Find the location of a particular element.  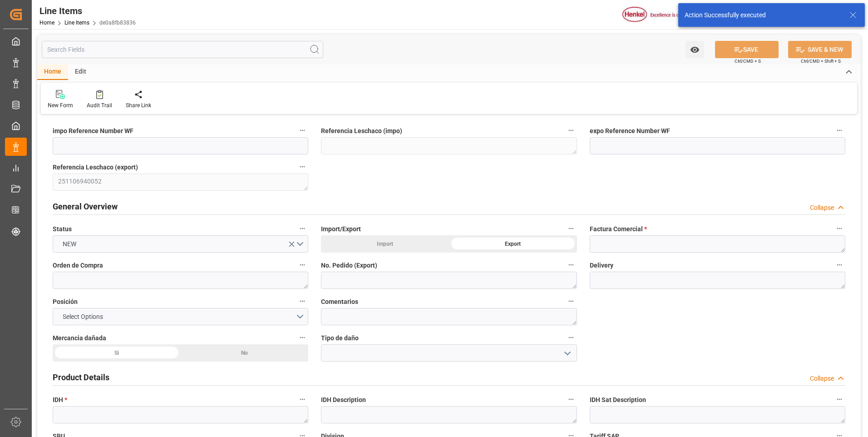

span: Ctrl/CMD + Shift + S is located at coordinates (821, 61).